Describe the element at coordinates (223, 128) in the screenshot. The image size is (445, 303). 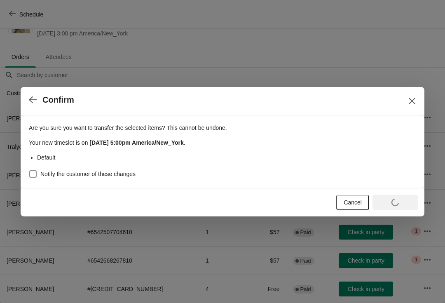
I see `p: Are you sure you want to transfer the selected items ? This cannot be undone.` at that location.